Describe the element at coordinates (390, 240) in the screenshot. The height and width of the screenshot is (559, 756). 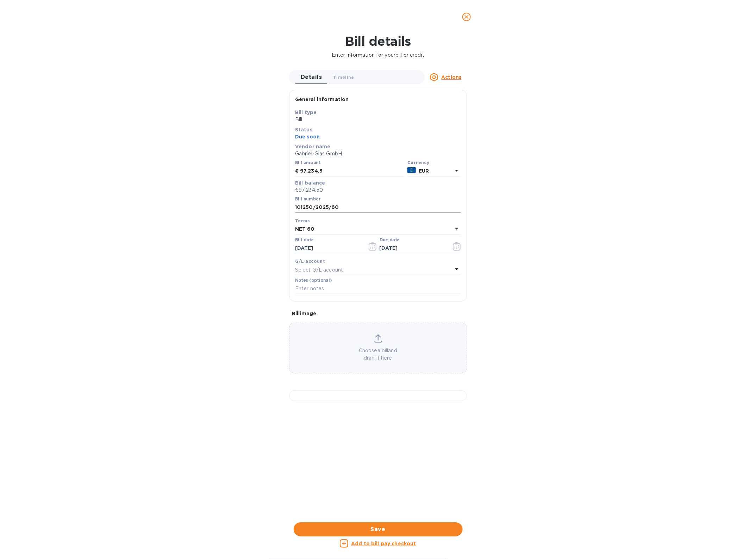
I see `label: Due date` at that location.